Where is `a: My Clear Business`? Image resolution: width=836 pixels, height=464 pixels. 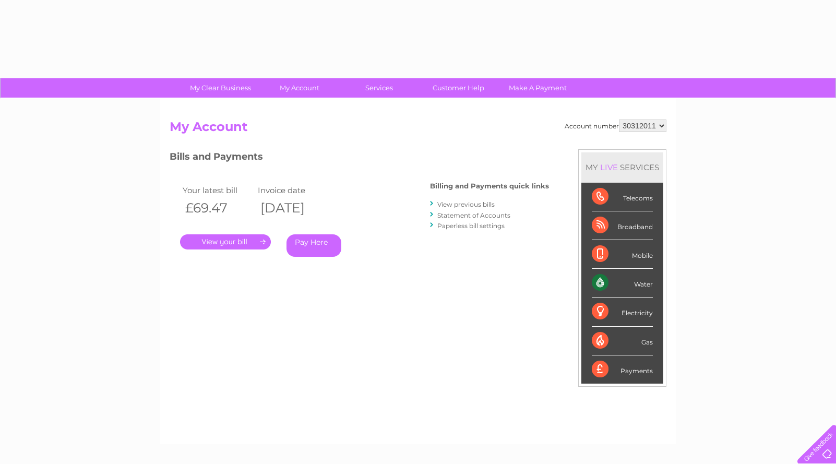 a: My Clear Business is located at coordinates (220, 88).